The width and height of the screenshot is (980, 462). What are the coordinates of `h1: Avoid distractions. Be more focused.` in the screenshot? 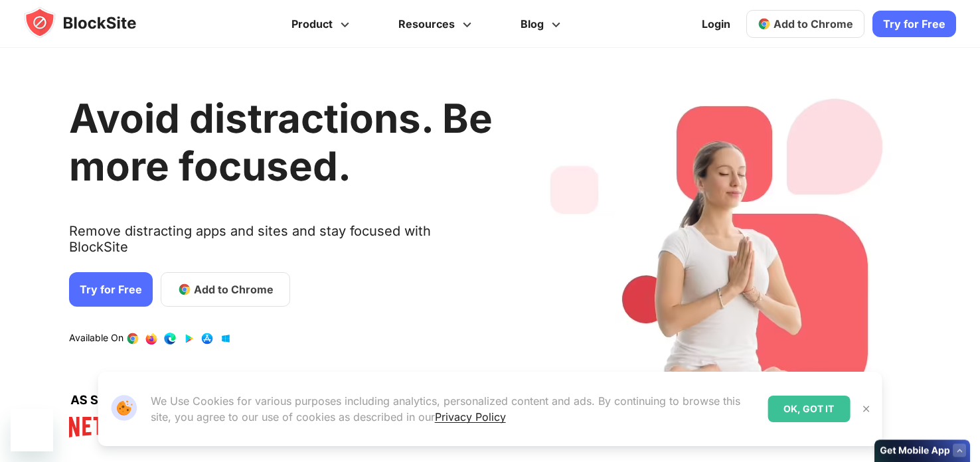 It's located at (281, 142).